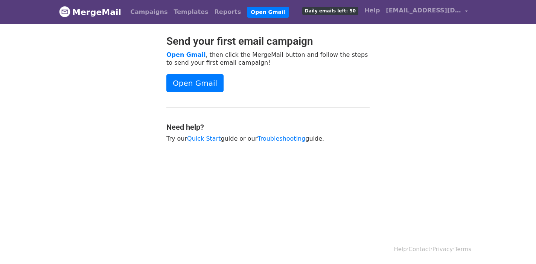 The height and width of the screenshot is (264, 536). Describe the element at coordinates (268, 138) in the screenshot. I see `p: Try our guide or our guide.` at that location.